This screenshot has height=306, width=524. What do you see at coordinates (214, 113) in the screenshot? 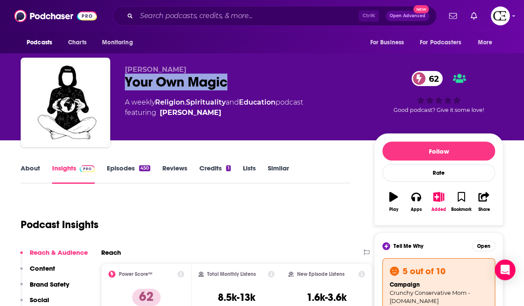
I see `span: featuring` at bounding box center [214, 113].